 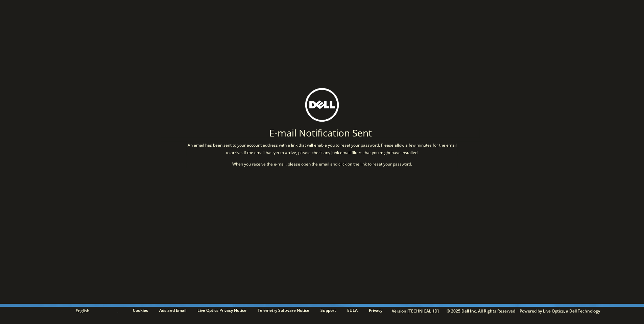 I want to click on a: Live Optics Privacy Notice, so click(x=222, y=311).